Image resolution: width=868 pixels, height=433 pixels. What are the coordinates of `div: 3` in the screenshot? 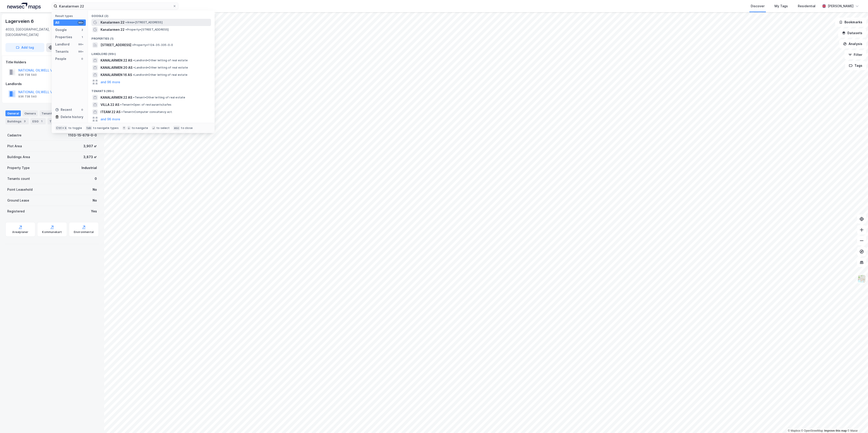 It's located at (25, 122).